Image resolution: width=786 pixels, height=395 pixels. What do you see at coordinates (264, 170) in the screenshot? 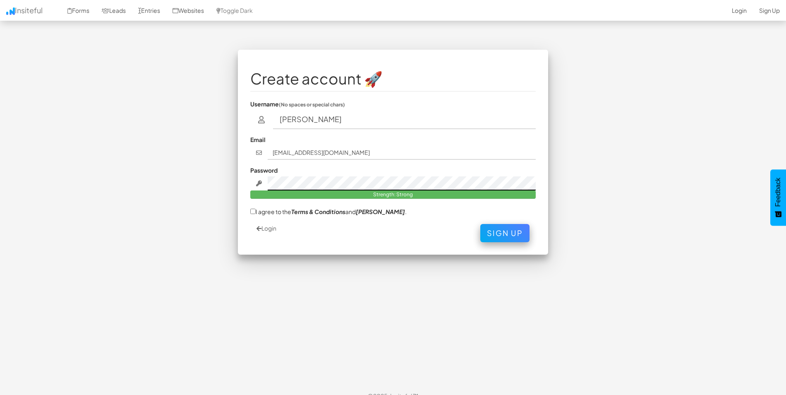
I see `label: Password` at bounding box center [264, 170].